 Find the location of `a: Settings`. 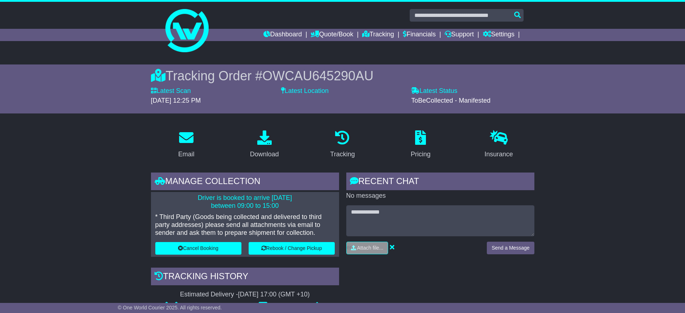

a: Settings is located at coordinates (499, 35).